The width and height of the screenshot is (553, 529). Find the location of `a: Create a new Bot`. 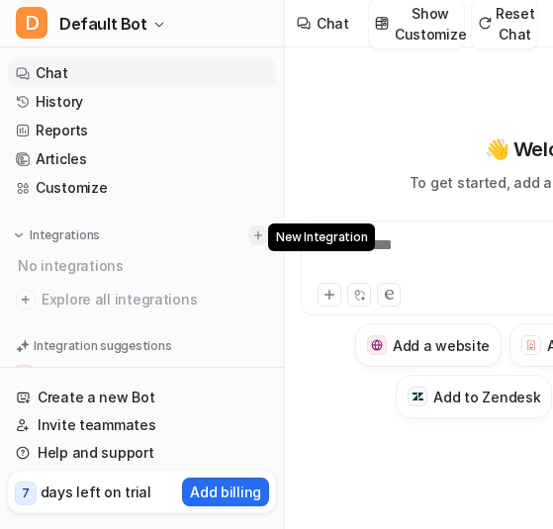

a: Create a new Bot is located at coordinates (141, 398).